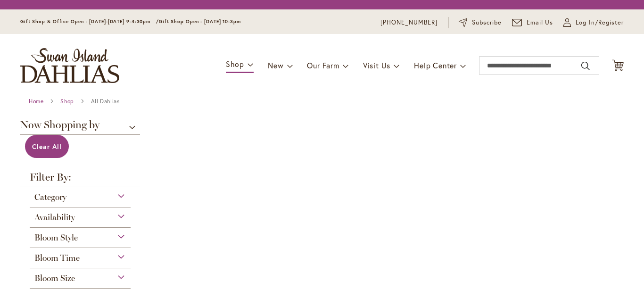  What do you see at coordinates (57, 258) in the screenshot?
I see `span: Bloom Time` at bounding box center [57, 258].